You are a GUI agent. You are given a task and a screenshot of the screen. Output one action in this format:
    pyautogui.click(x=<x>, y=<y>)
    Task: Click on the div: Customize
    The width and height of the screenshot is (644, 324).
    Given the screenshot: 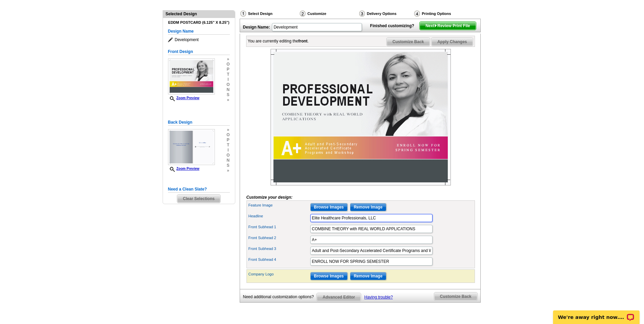 What is the action you would take?
    pyautogui.click(x=329, y=15)
    